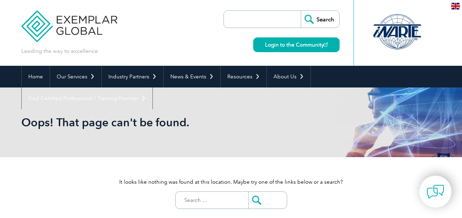  What do you see at coordinates (87, 98) in the screenshot?
I see `a: Find Certified Professional / Training Provider` at bounding box center [87, 98].